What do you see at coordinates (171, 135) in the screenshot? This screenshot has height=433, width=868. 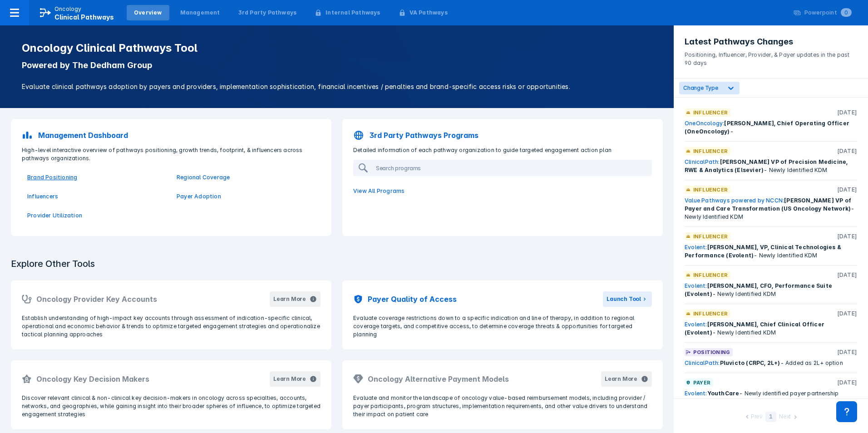 I see `a: Management Dashboard` at bounding box center [171, 135].